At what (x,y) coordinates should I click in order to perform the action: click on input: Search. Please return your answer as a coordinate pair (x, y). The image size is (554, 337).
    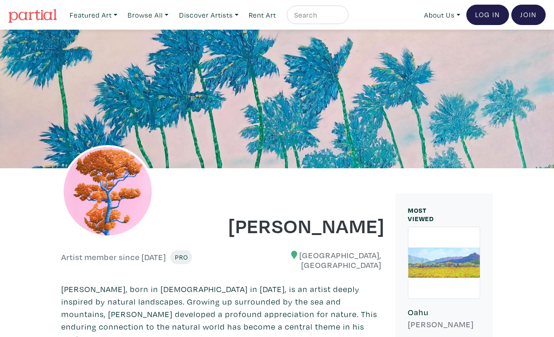
    Looking at the image, I should click on (316, 15).